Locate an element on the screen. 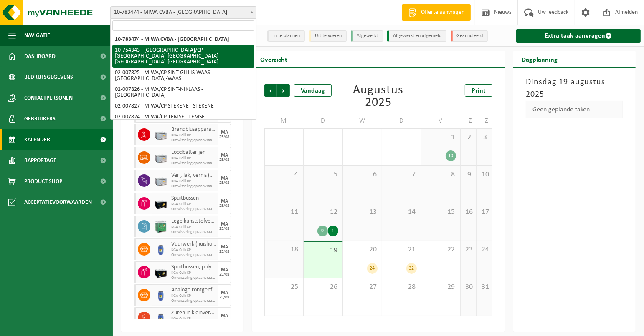  span: Analoge röntgenfoto’s en nitraatfilms (huishoudelijk) is located at coordinates (193, 290).